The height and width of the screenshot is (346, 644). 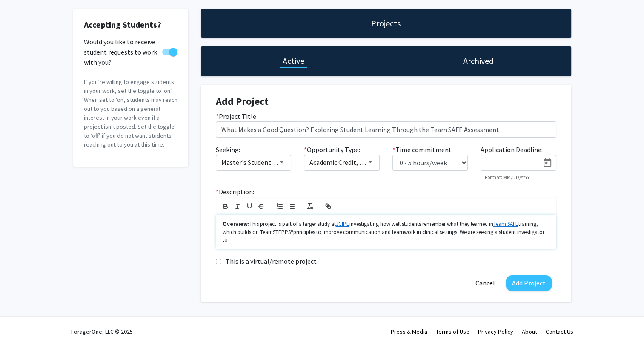 What do you see at coordinates (130, 113) in the screenshot?
I see `p: If you’re willing to engage students in your work, set the toggle to ‘on’. When set to 'on', stud...` at bounding box center [130, 113].